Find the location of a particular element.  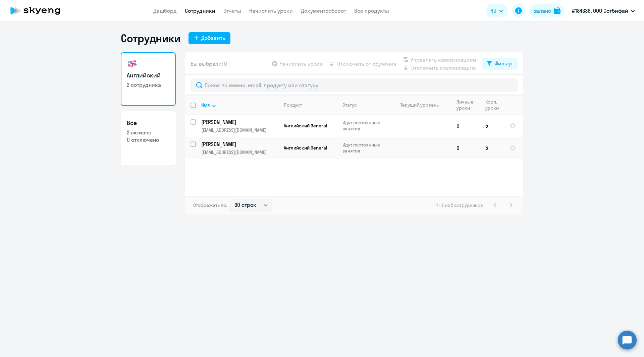

span: RU is located at coordinates (493, 11).